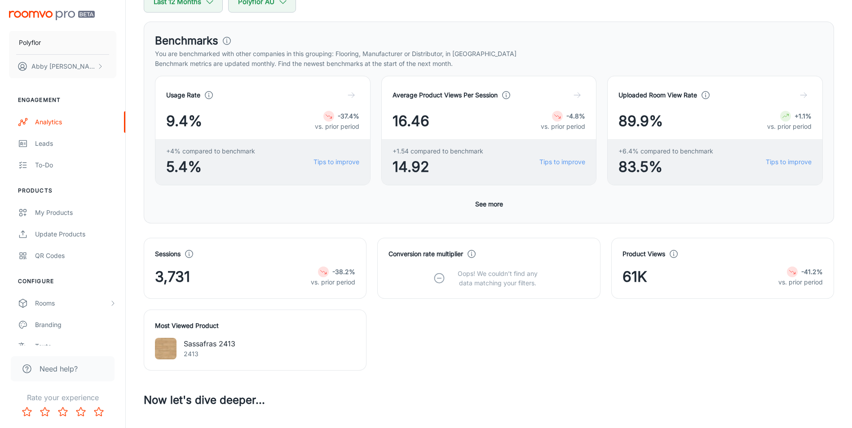 The height and width of the screenshot is (428, 852). What do you see at coordinates (209, 344) in the screenshot?
I see `p: Sassafras 2413` at bounding box center [209, 344].